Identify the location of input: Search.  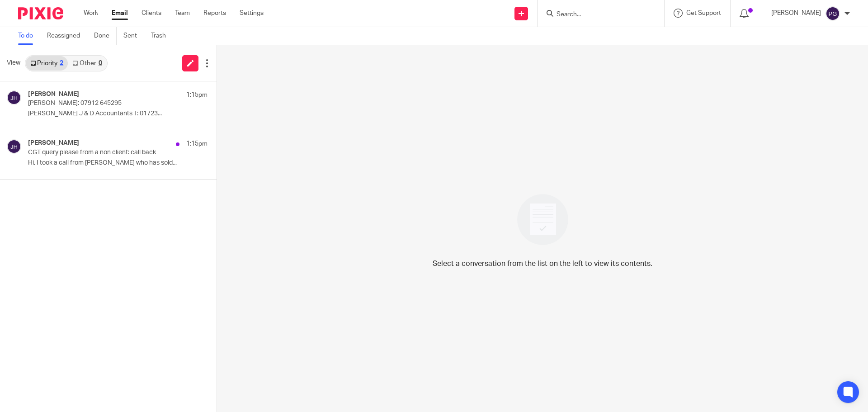
(597, 15).